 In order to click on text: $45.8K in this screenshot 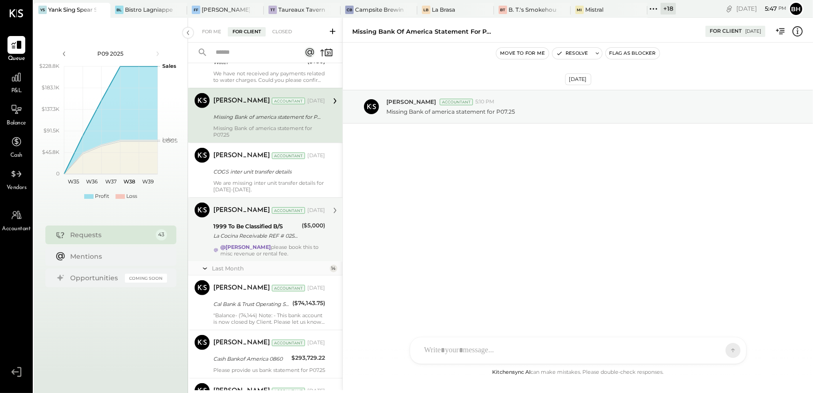, I will do `click(51, 152)`.